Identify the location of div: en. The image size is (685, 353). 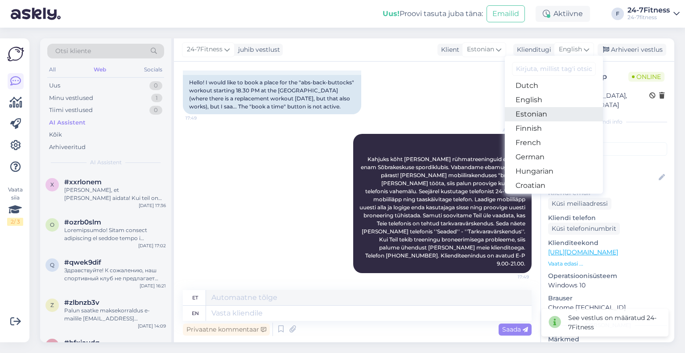
(195, 313).